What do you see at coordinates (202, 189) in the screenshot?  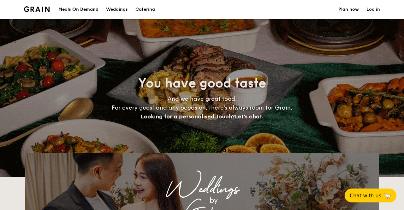 I see `div: Weddings` at bounding box center [202, 189].